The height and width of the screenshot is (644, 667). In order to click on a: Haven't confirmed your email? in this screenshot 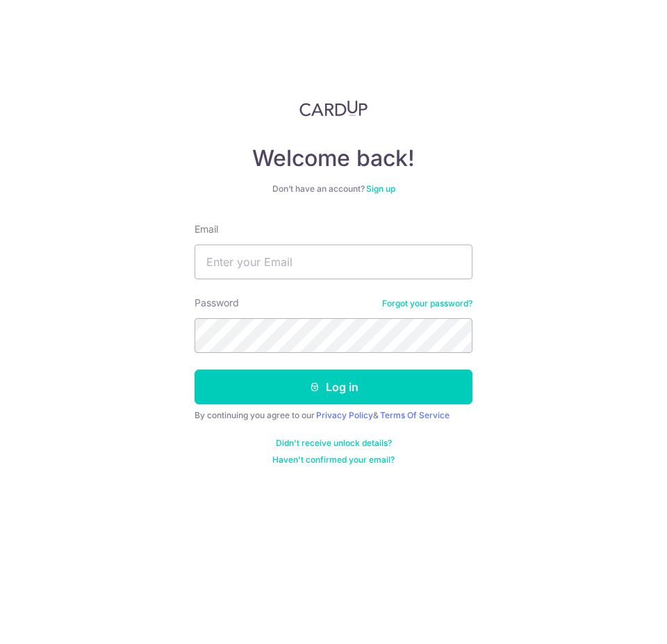, I will do `click(333, 460)`.